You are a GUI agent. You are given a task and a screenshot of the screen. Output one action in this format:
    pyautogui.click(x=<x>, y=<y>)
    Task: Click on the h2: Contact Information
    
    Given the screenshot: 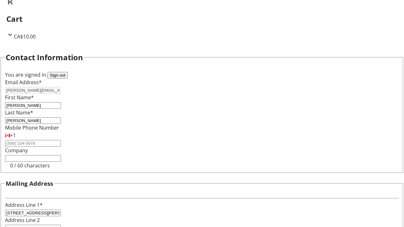 What is the action you would take?
    pyautogui.click(x=44, y=57)
    